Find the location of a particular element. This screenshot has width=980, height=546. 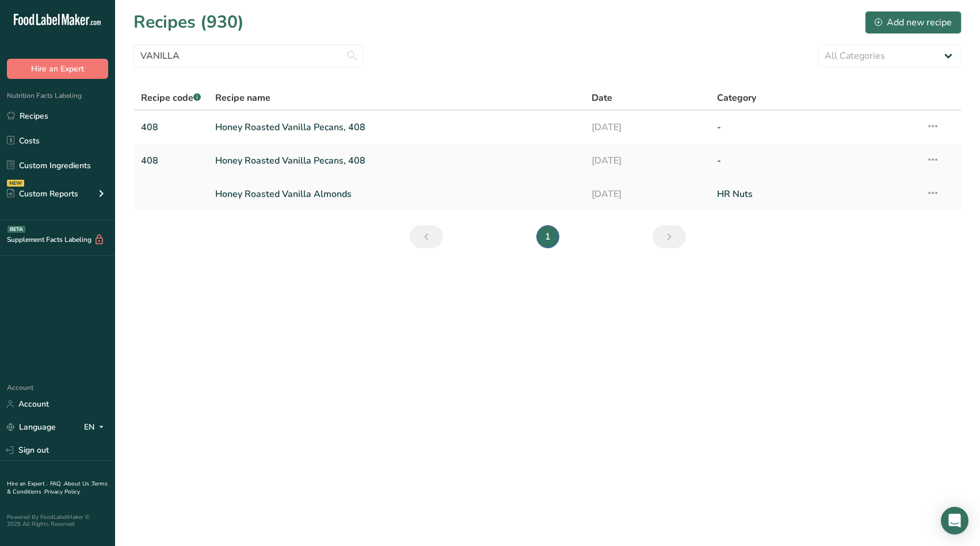

button: Add new recipe is located at coordinates (913, 22).